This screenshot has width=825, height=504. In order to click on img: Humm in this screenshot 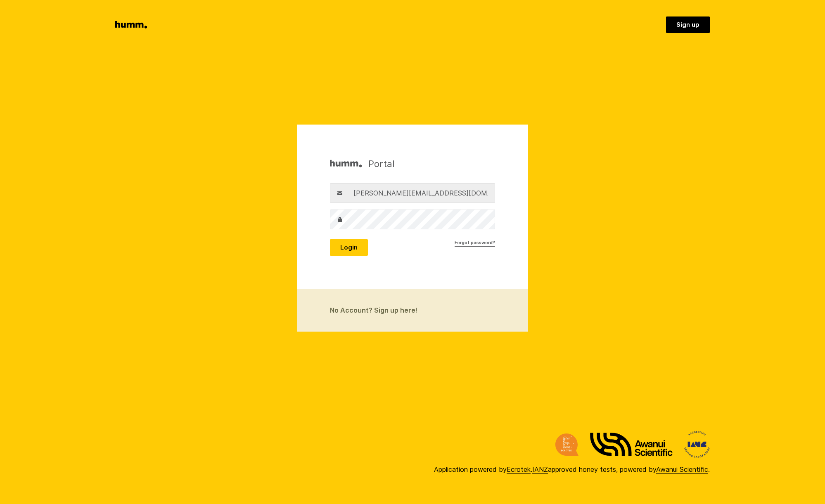, I will do `click(345, 164)`.